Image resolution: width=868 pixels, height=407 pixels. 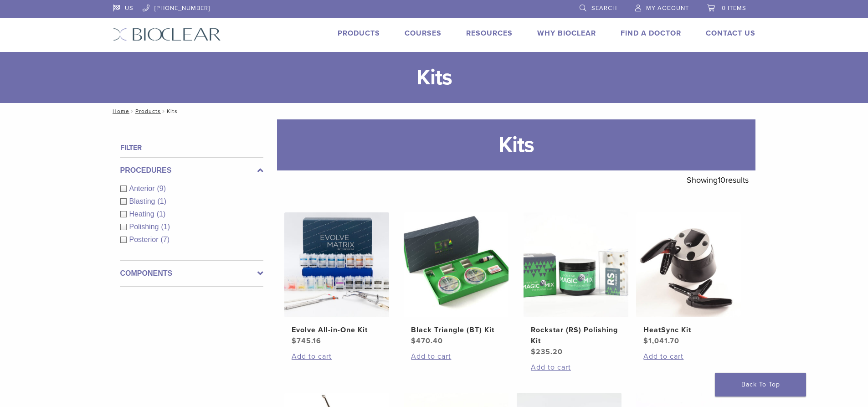 I want to click on h2: HeatSync Kit, so click(x=688, y=330).